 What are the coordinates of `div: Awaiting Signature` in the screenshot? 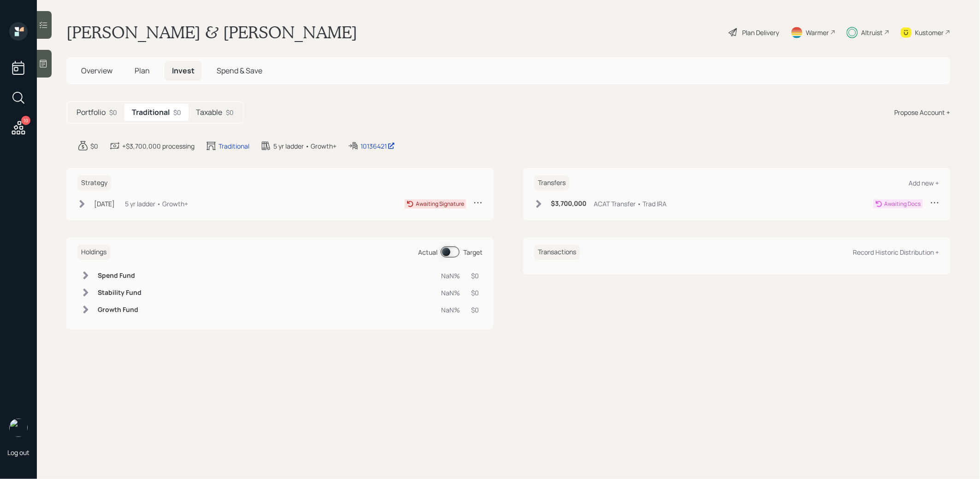 It's located at (440, 204).